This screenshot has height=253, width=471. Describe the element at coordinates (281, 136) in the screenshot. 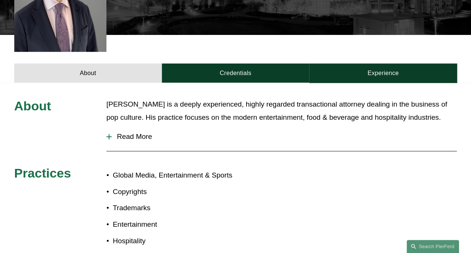

I see `button: Read More` at that location.